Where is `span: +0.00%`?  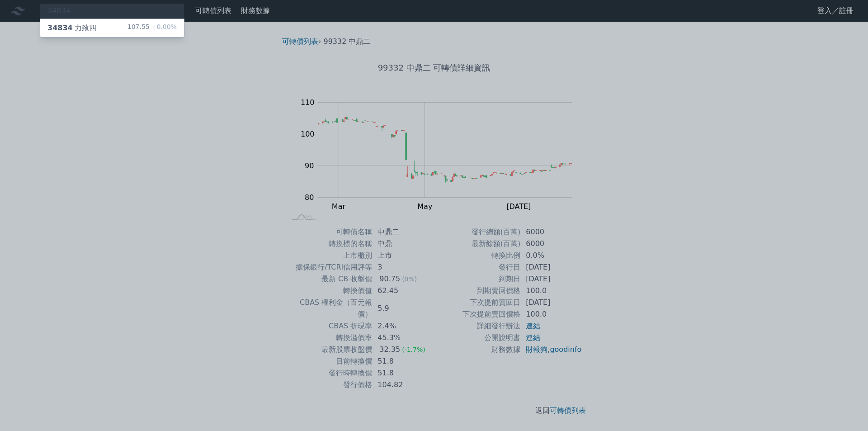 span: +0.00% is located at coordinates (163, 27).